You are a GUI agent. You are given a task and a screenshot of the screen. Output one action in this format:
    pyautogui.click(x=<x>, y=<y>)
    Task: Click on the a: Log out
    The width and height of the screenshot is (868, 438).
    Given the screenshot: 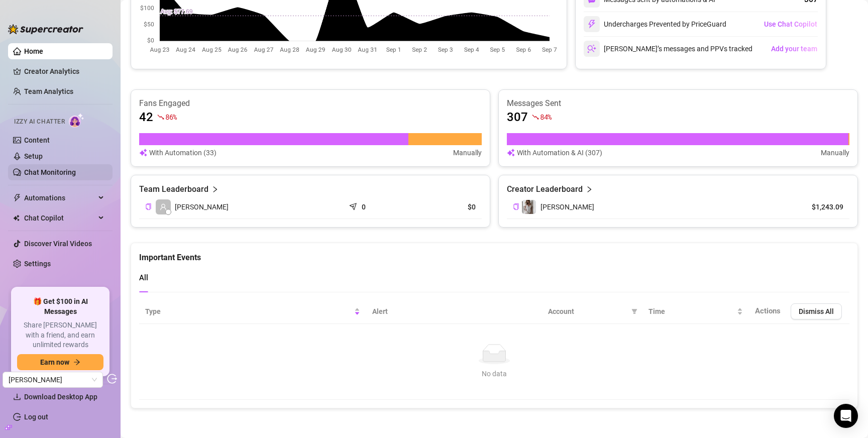 What is the action you would take?
    pyautogui.click(x=36, y=417)
    